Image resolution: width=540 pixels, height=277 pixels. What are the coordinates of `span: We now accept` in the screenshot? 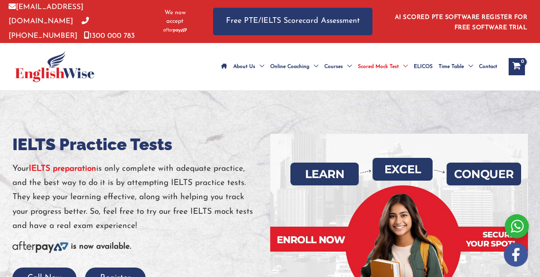 It's located at (175, 17).